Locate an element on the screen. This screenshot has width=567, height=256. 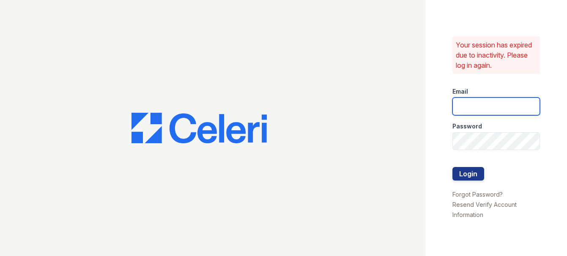
a: Resend Verify Account Information is located at coordinates (485, 209).